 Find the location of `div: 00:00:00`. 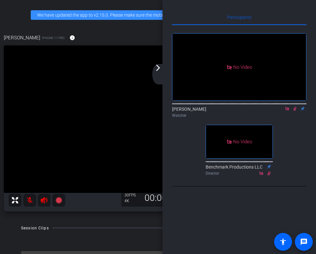

div: 00:00:00 is located at coordinates (162, 198).